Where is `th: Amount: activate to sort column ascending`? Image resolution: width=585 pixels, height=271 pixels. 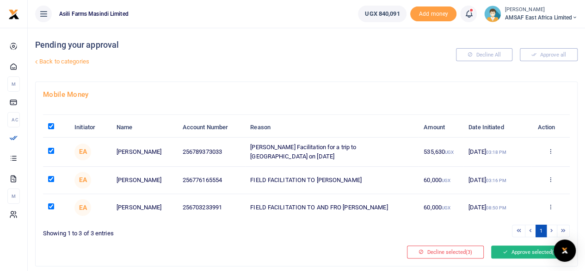 th: Amount: activate to sort column ascending is located at coordinates (441, 127).